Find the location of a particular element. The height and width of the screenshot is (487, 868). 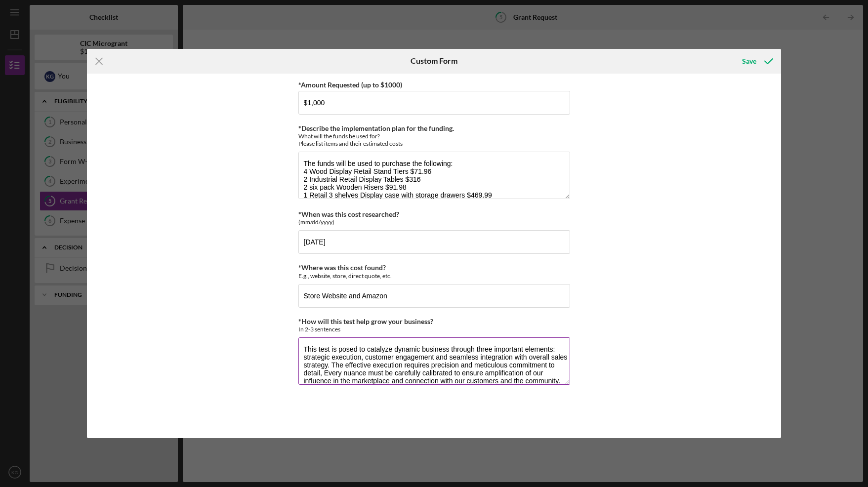

label: *Where was this cost found? is located at coordinates (342, 267).